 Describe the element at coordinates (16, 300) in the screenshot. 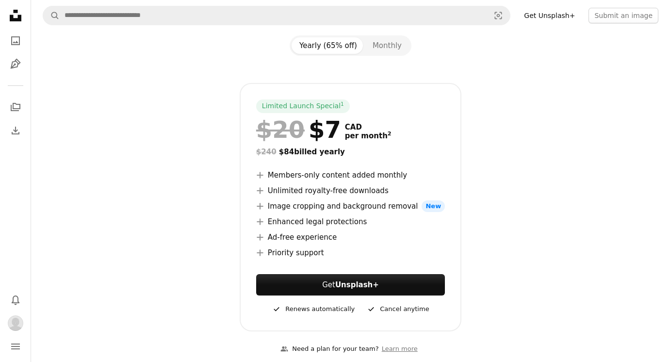

I see `button: Notifications` at that location.